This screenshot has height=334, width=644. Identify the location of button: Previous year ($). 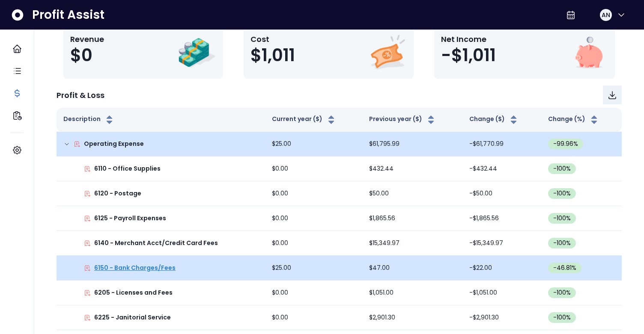
(402, 120).